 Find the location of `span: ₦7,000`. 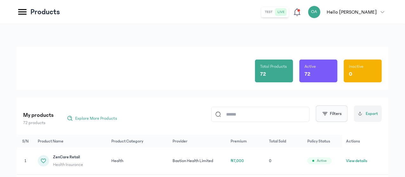

span: ₦7,000 is located at coordinates (237, 161).